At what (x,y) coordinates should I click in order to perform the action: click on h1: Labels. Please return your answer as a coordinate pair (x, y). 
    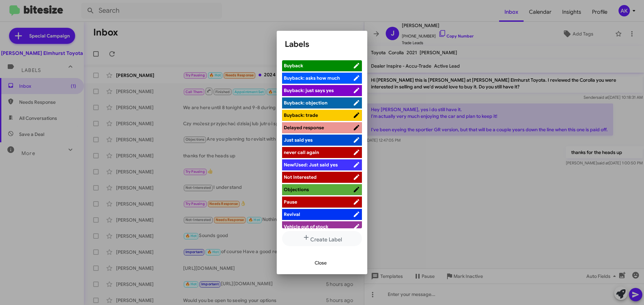
    Looking at the image, I should click on (322, 44).